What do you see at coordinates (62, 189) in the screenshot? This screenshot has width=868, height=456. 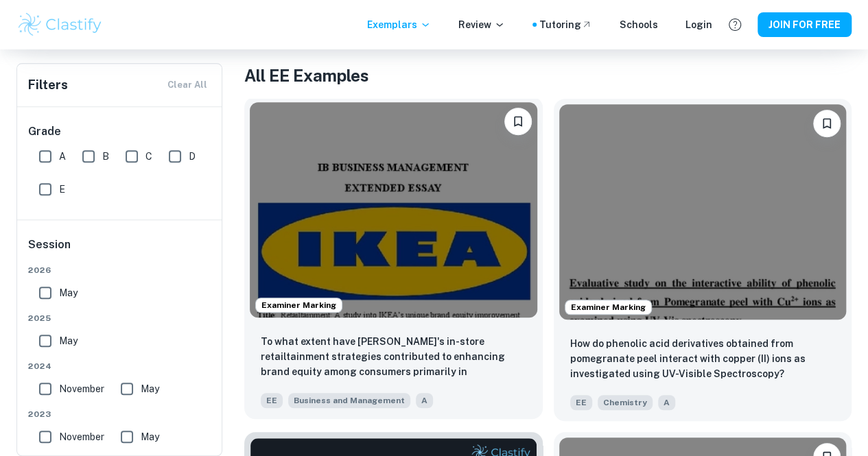 I see `span: E` at bounding box center [62, 189].